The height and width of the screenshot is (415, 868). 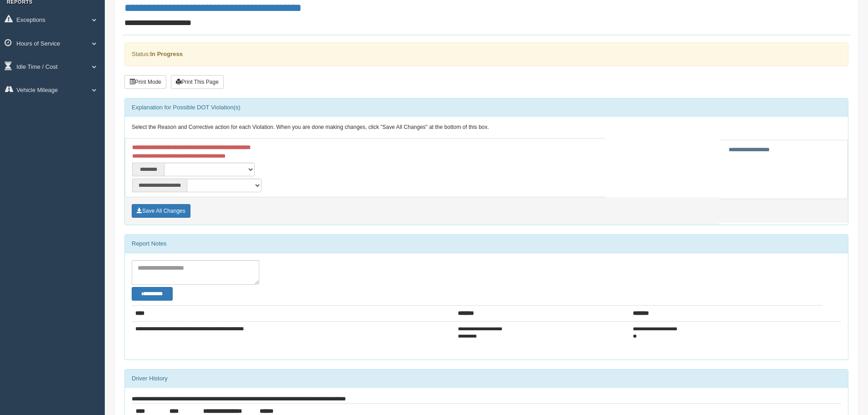 I want to click on button: Change Filter Options, so click(x=152, y=293).